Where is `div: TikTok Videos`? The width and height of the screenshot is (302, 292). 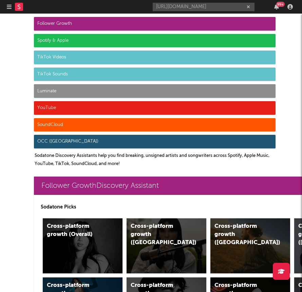
div: TikTok Videos is located at coordinates (155, 57).